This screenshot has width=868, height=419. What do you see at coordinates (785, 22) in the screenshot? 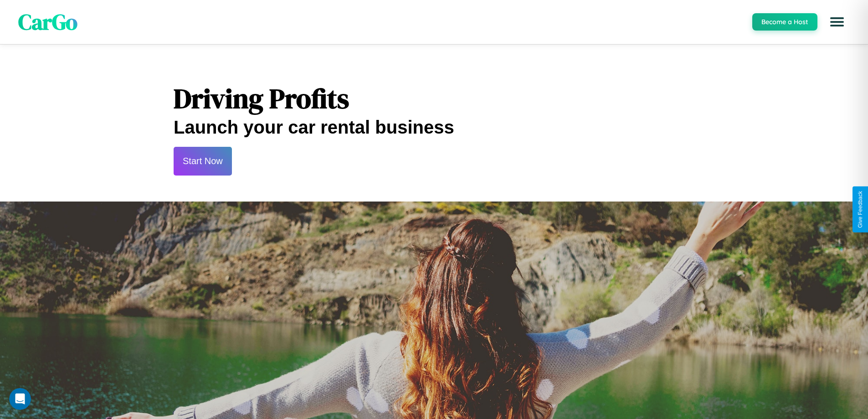
I see `button: Become a Host` at bounding box center [785, 22].